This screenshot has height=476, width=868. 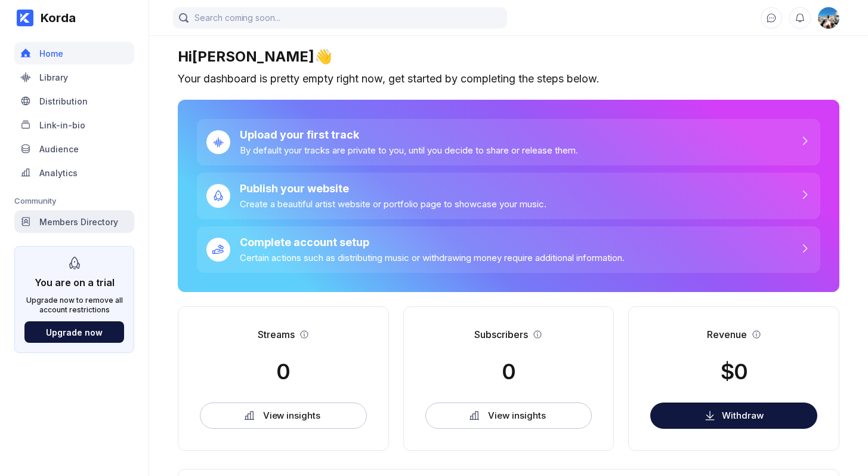 I want to click on div: Revenue, so click(x=727, y=334).